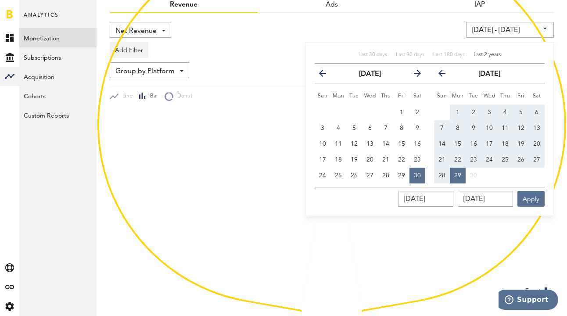  What do you see at coordinates (474, 112) in the screenshot?
I see `span: 2` at bounding box center [474, 112].